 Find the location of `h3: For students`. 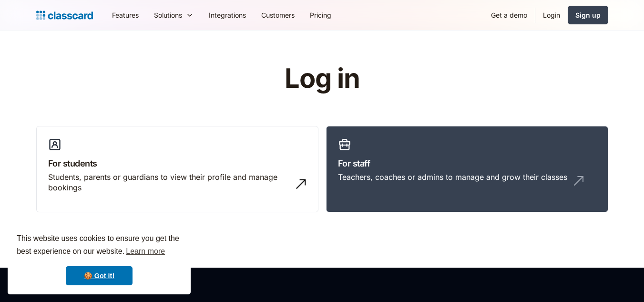

h3: For students is located at coordinates (177, 163).